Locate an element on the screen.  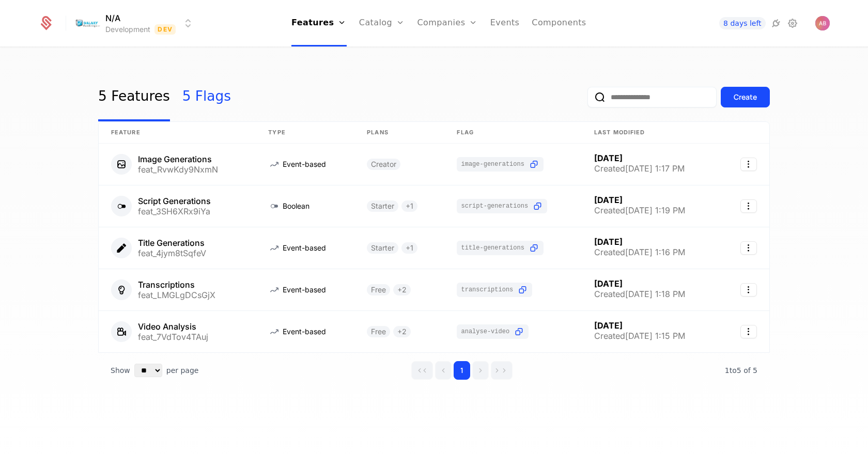
a: 5 Features is located at coordinates (134, 97).